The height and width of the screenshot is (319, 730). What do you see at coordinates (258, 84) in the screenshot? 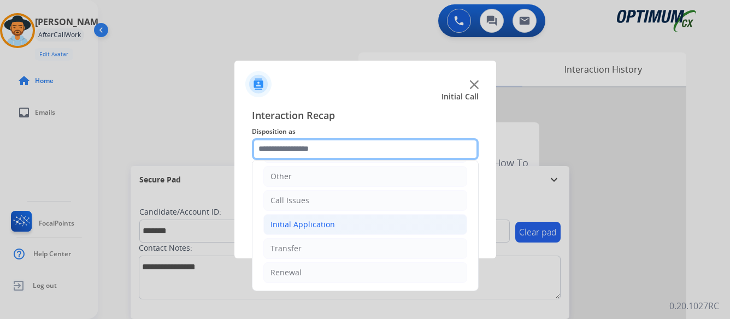
I see `img: contactIcon` at bounding box center [258, 84].